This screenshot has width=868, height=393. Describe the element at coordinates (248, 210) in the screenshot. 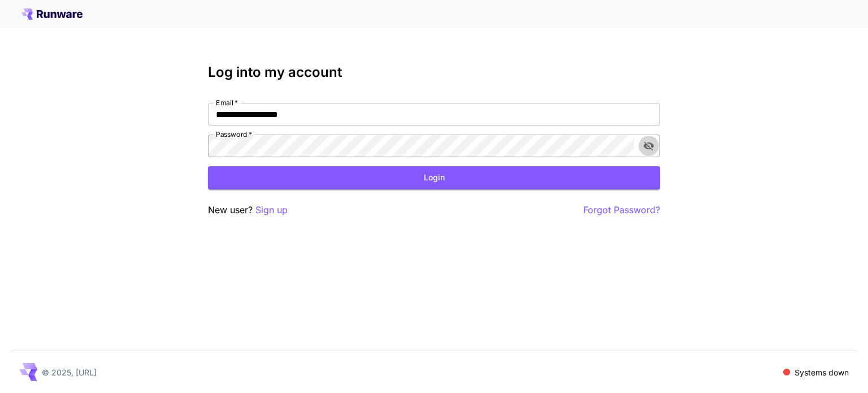

I see `p: New user?` at that location.